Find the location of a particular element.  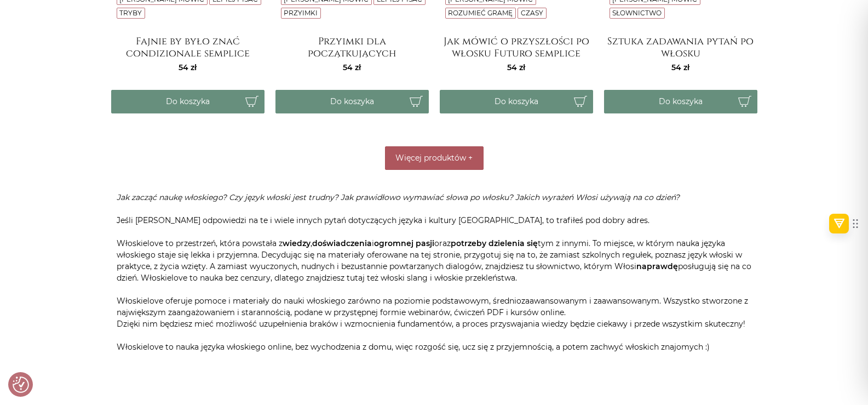

a: Czasy is located at coordinates (532, 13).